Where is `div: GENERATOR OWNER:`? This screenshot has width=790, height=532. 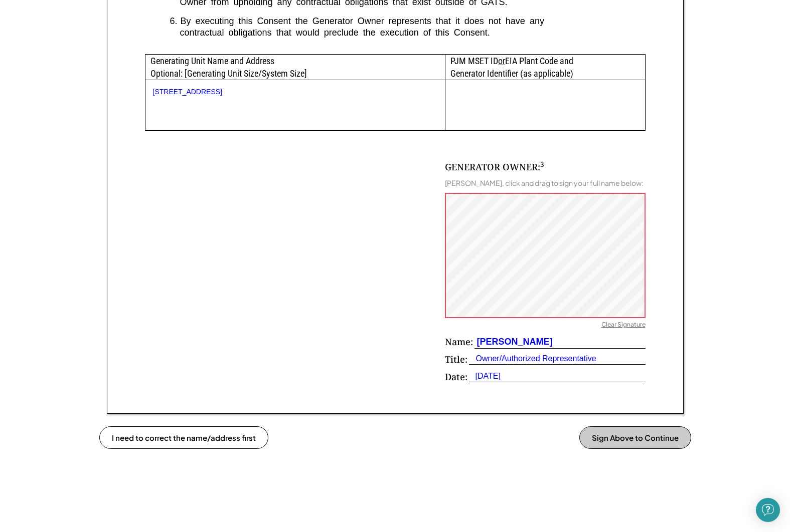
div: GENERATOR OWNER: is located at coordinates (495, 167).